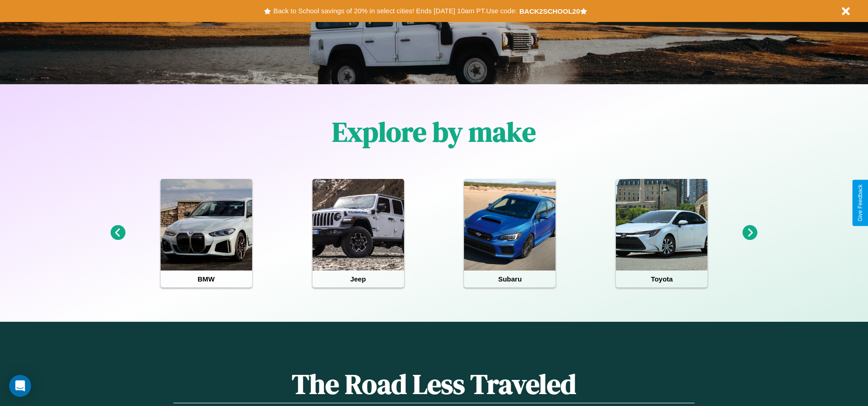 Image resolution: width=868 pixels, height=406 pixels. What do you see at coordinates (550, 11) in the screenshot?
I see `b: BACK2SCHOOL20` at bounding box center [550, 11].